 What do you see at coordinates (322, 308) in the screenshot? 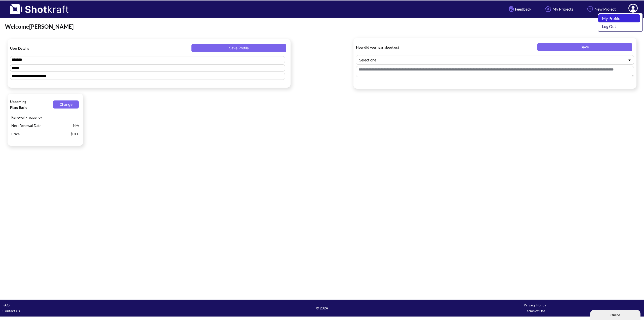
I see `span: © 2024` at bounding box center [322, 308].